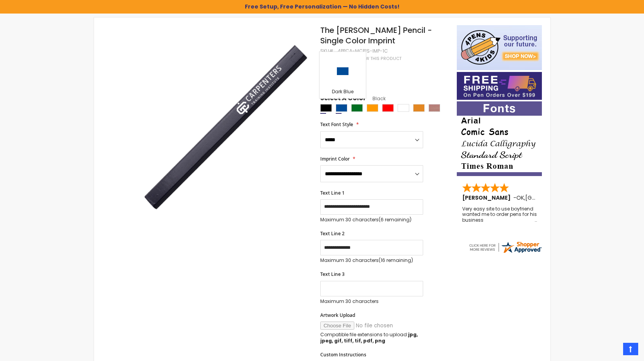 The image size is (644, 361). I want to click on img: black-the-carpenter-pencil_1.jpg, so click(222, 125).